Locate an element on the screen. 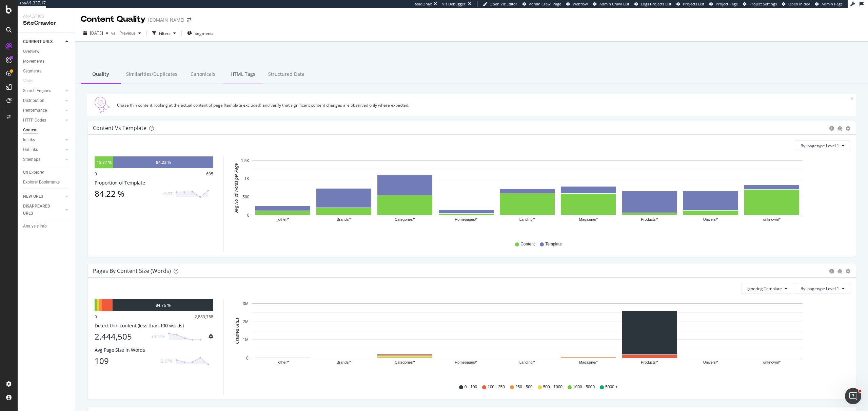 This screenshot has width=868, height=411. div: HTTP Codes is located at coordinates (34, 120).